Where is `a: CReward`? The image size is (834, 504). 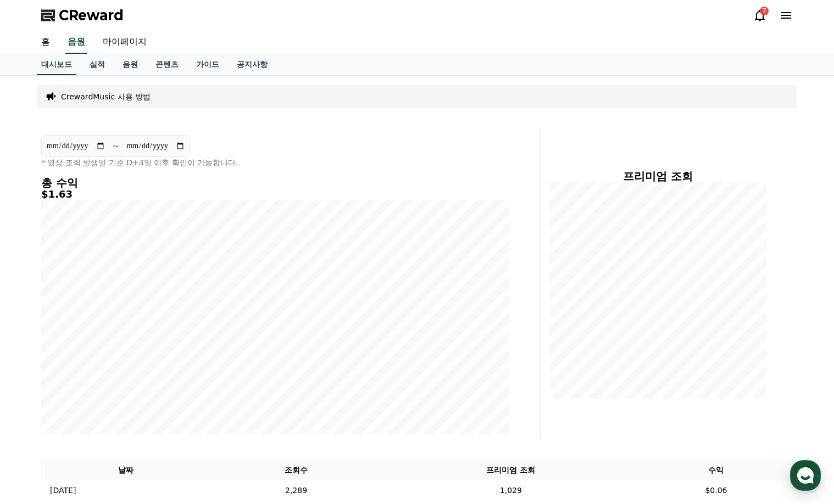
a: CReward is located at coordinates (83, 16).